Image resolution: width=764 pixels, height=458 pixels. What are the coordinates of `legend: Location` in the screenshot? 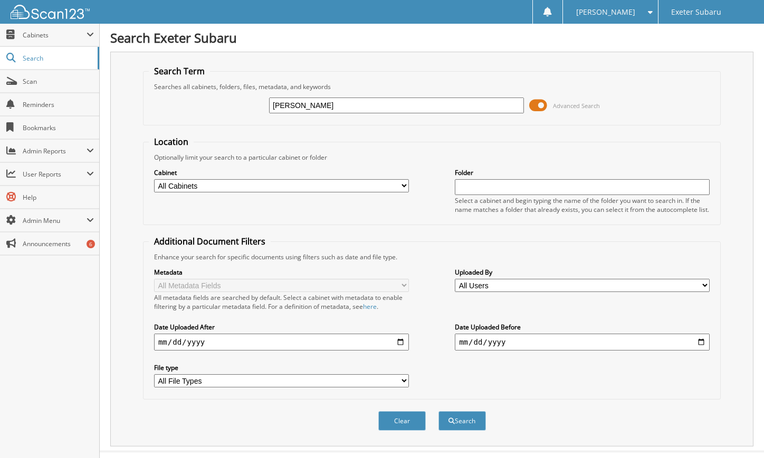 It's located at (171, 142).